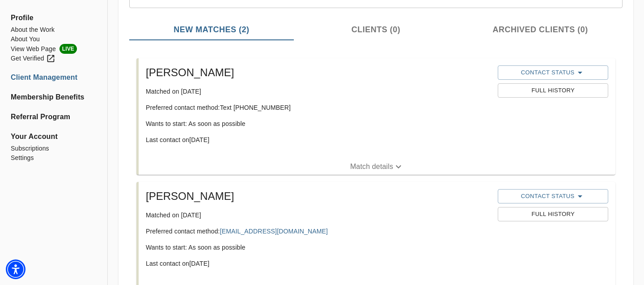 The image size is (644, 285). What do you see at coordinates (54, 39) in the screenshot?
I see `a: About You` at bounding box center [54, 39].